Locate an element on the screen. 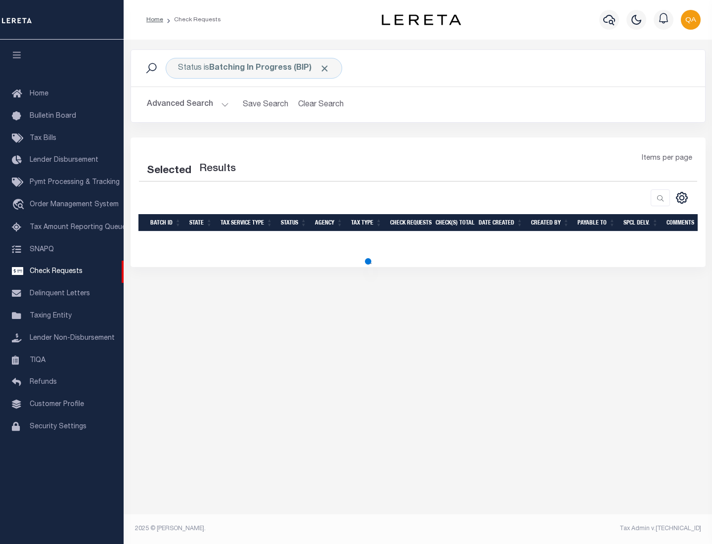 Image resolution: width=712 pixels, height=544 pixels. button: Save Search is located at coordinates (265, 104).